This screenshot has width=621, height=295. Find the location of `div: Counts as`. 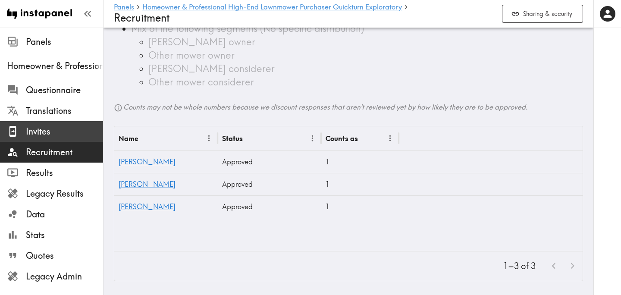

div: Counts as is located at coordinates (342, 139).